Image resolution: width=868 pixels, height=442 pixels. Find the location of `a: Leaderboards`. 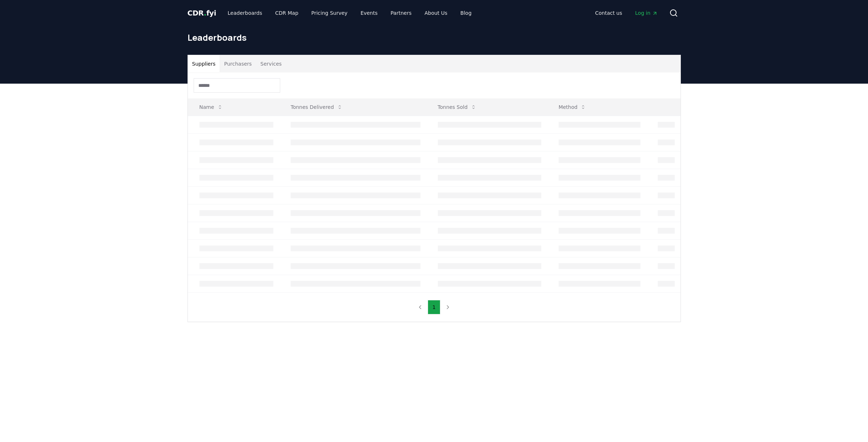

a: Leaderboards is located at coordinates (245, 13).